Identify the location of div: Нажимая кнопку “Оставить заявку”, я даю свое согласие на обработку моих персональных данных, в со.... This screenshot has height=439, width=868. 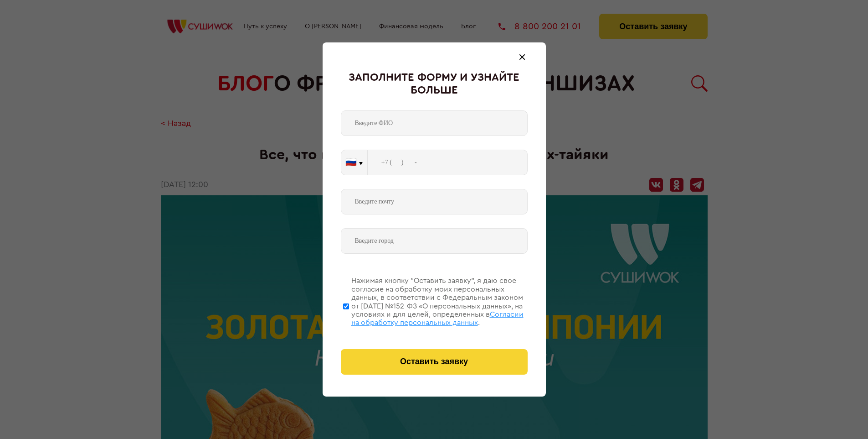
(439, 301).